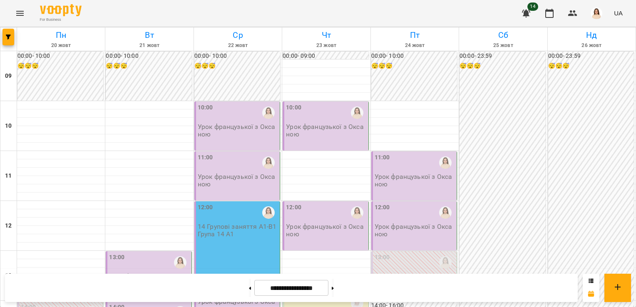  What do you see at coordinates (533, 7) in the screenshot?
I see `span: 14` at bounding box center [533, 7].